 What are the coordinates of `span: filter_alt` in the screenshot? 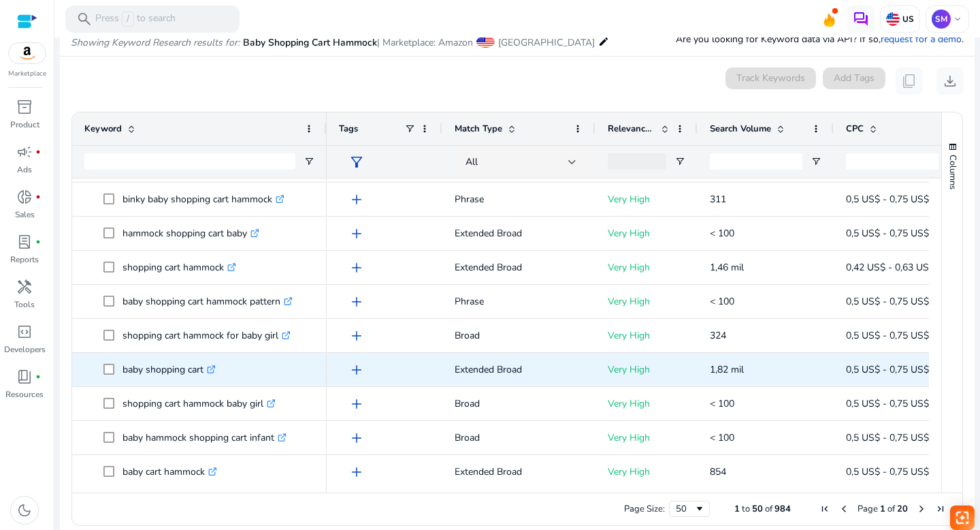 It's located at (357, 162).